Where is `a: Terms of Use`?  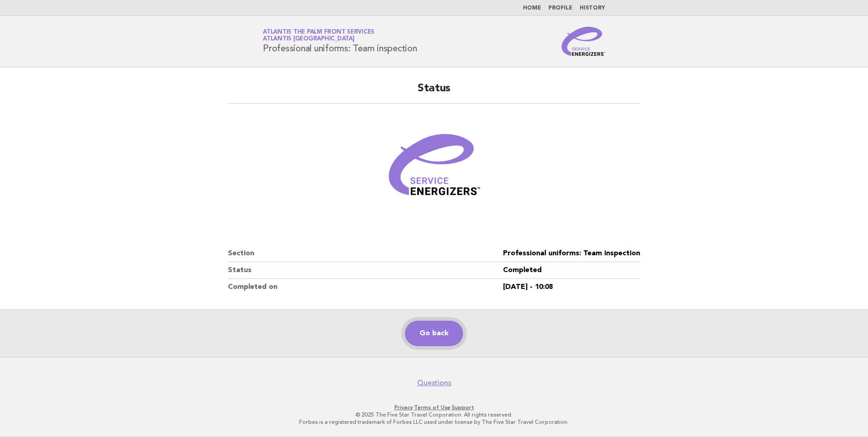
a: Terms of Use is located at coordinates (432, 408).